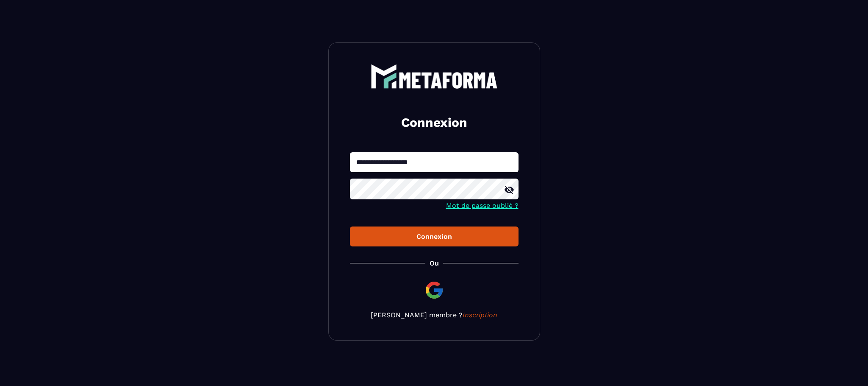 This screenshot has width=868, height=386. What do you see at coordinates (434, 77) in the screenshot?
I see `a: logo` at bounding box center [434, 77].